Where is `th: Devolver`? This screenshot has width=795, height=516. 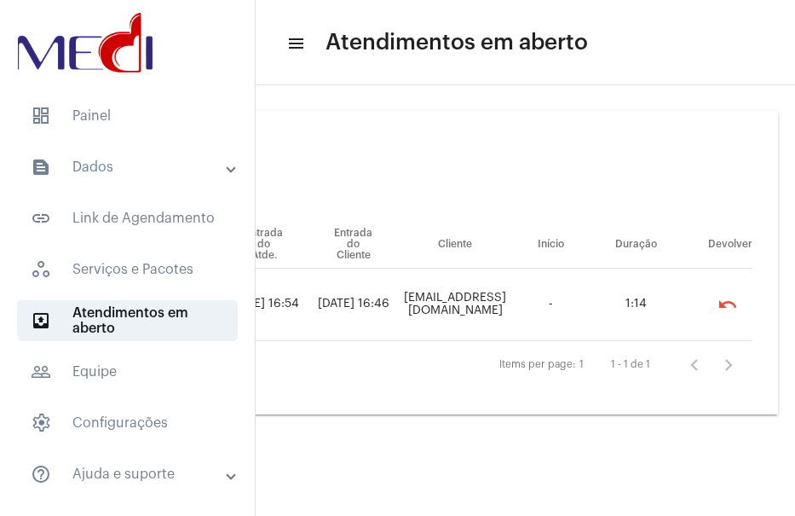 th: Devolver is located at coordinates (718, 245).